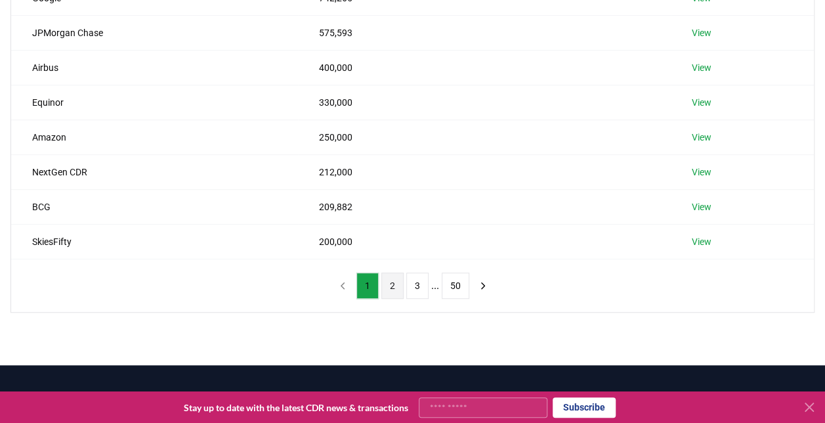  I want to click on td: 212,000, so click(485, 171).